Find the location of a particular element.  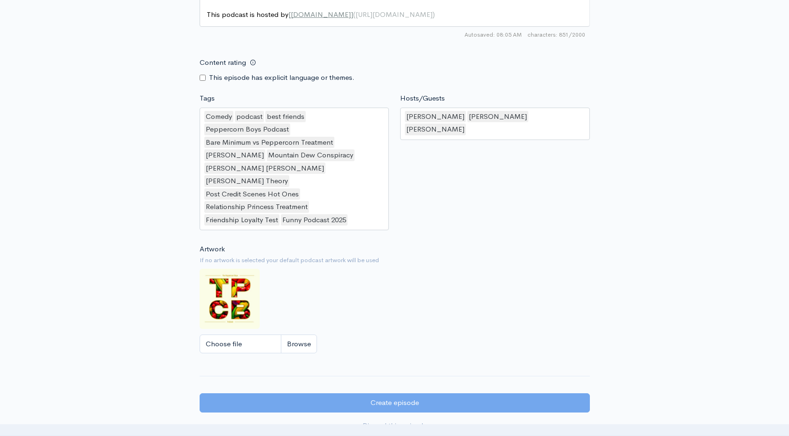

span: Autosaved: 08:05 AM is located at coordinates (493, 35).